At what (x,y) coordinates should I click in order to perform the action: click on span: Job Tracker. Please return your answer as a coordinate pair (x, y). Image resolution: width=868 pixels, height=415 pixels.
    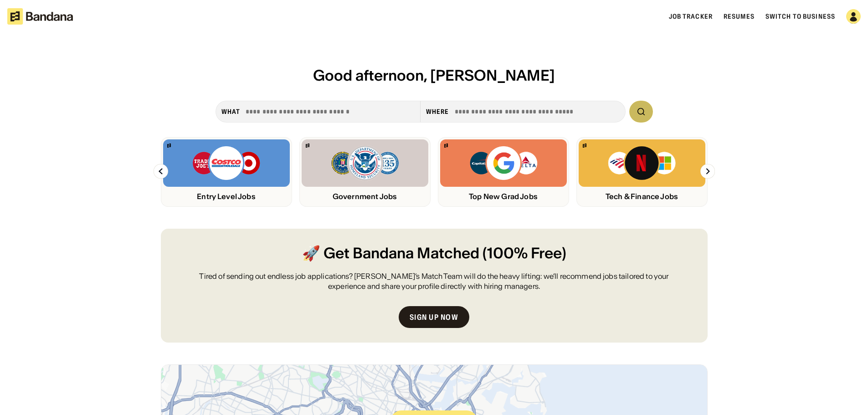
    Looking at the image, I should click on (690, 16).